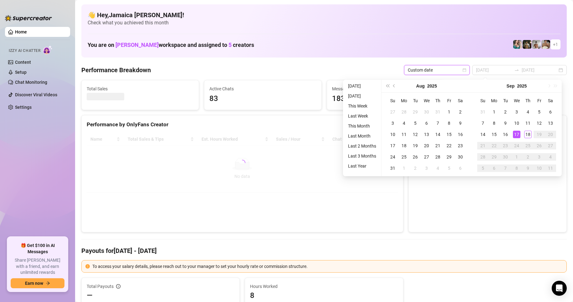 The width and height of the screenshot is (573, 302). Describe the element at coordinates (527, 44) in the screenshot. I see `img: Tony` at that location.